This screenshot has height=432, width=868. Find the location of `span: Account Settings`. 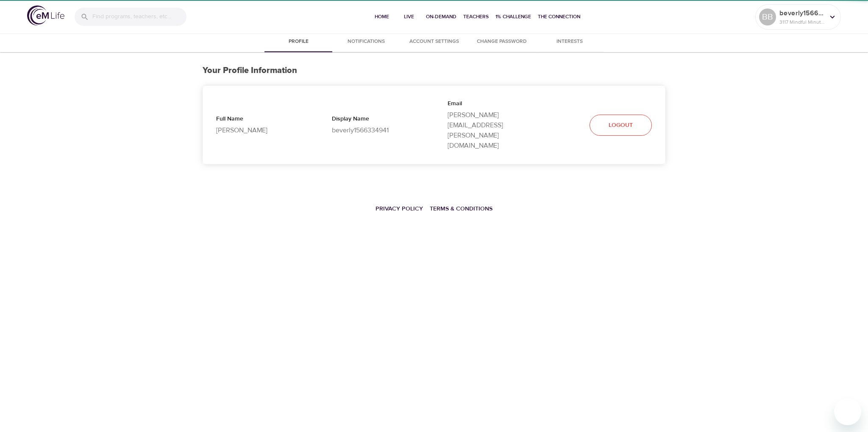

span: Account Settings is located at coordinates (434, 41).